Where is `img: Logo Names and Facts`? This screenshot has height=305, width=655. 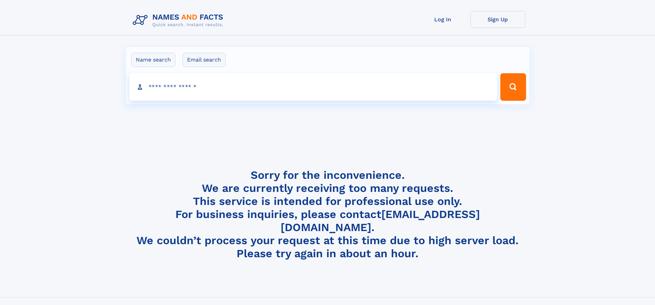
img: Logo Names and Facts is located at coordinates (179, 20).